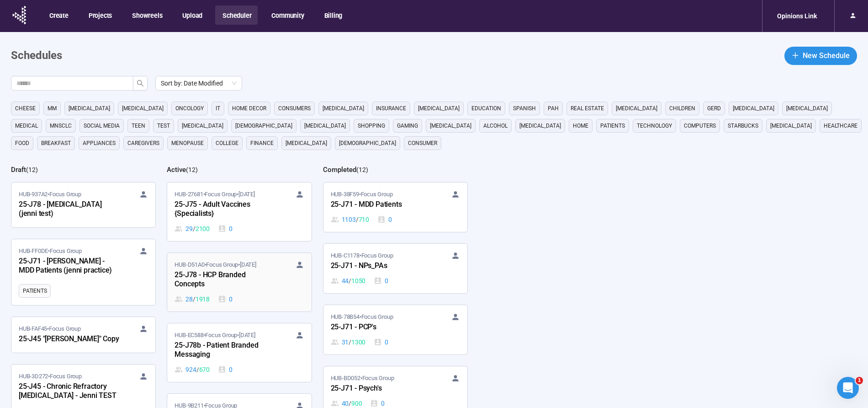  What do you see at coordinates (143, 143) in the screenshot?
I see `span: caregivers` at bounding box center [143, 143].